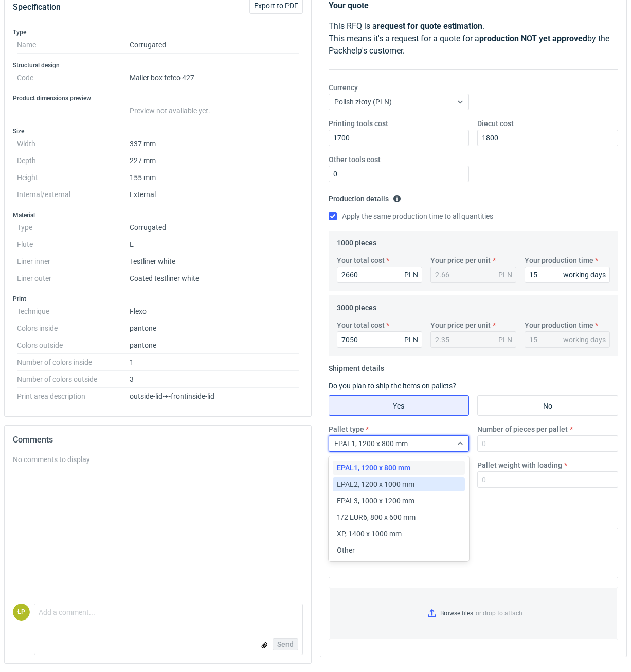  What do you see at coordinates (286, 644) in the screenshot?
I see `button: Send` at bounding box center [286, 644].